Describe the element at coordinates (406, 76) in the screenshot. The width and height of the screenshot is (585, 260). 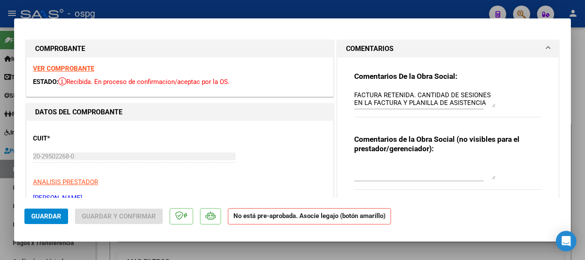
I see `strong: Comentarios De la Obra Social:` at that location.